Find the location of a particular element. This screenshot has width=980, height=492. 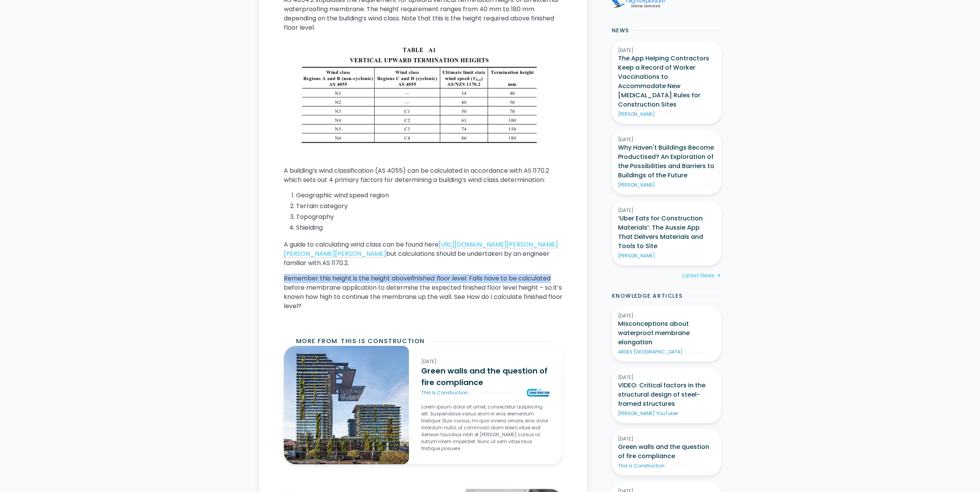

p: A guide to calculating wind class can be found here but calculations should be undertaken by an e... is located at coordinates (423, 254).